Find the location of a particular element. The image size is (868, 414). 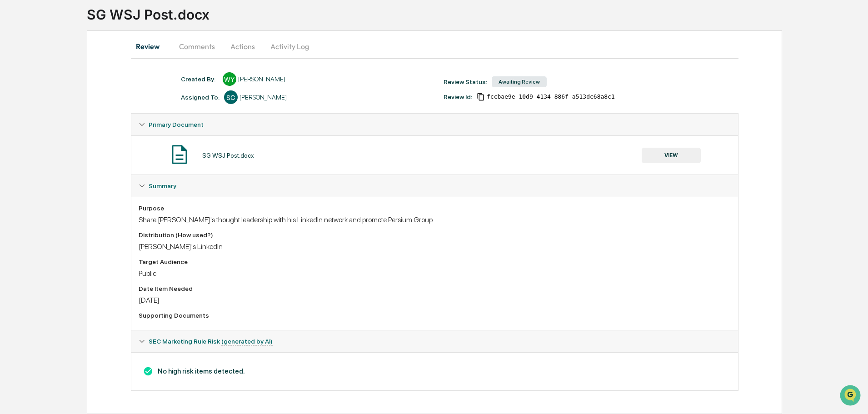

button: Comments is located at coordinates (197, 46).